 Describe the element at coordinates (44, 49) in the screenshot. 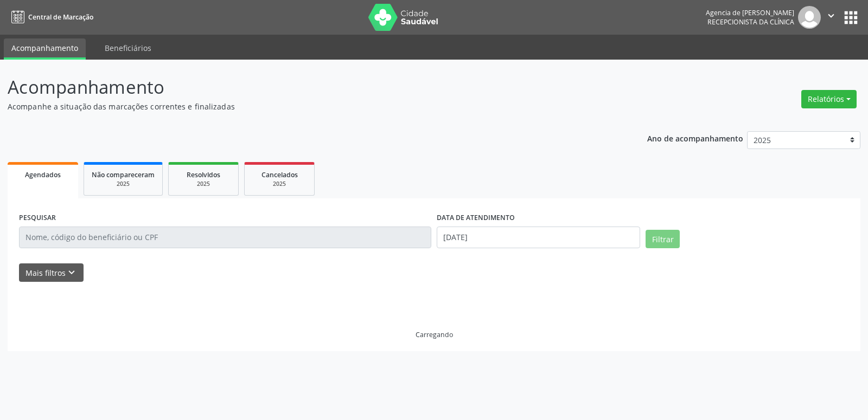

I see `a: Acompanhamento` at that location.